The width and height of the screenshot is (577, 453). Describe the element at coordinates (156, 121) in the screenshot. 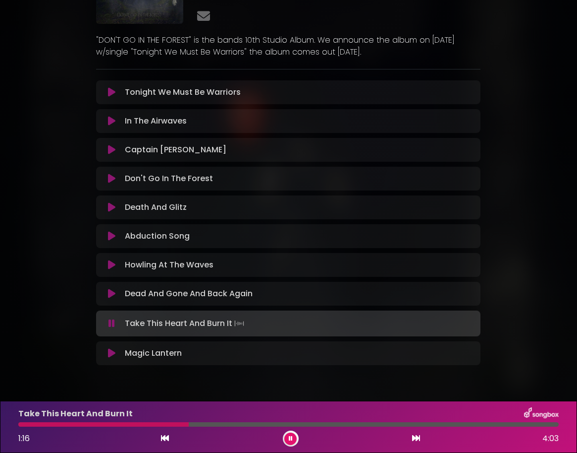

I see `p: In The Airwaves` at that location.